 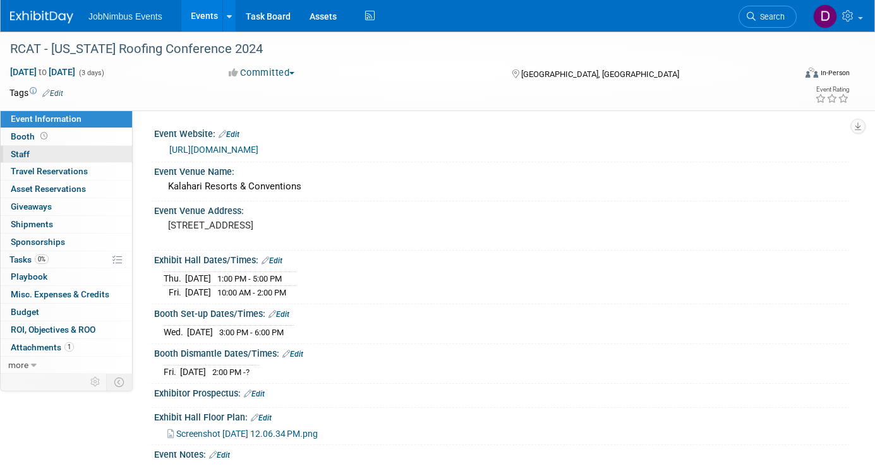 I want to click on a: Playbook, so click(x=66, y=277).